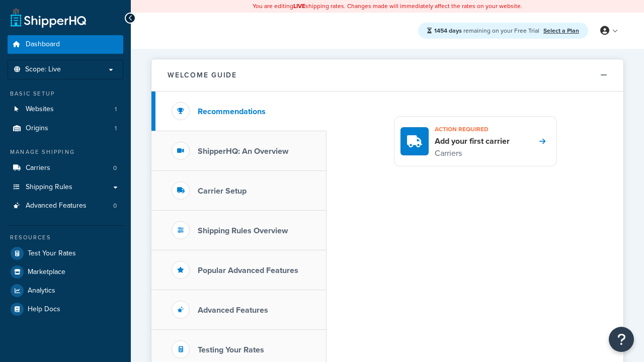  What do you see at coordinates (65, 238) in the screenshot?
I see `div: Resources` at bounding box center [65, 238].